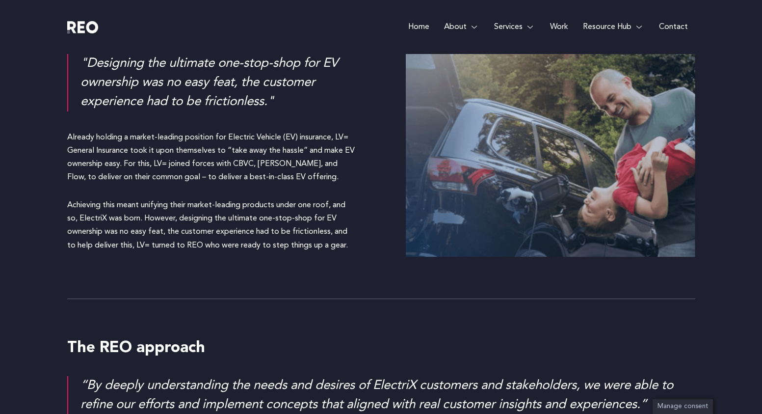 This screenshot has width=762, height=414. Describe the element at coordinates (218, 82) in the screenshot. I see `div: "Designing the ultimate one-stop-shop for EV ownership was no easy feat, the customer experience ...` at that location.